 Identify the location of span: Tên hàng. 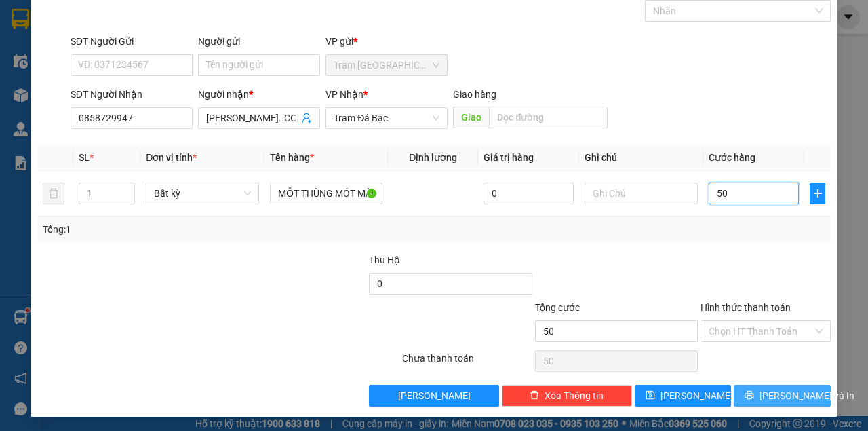
(291, 158).